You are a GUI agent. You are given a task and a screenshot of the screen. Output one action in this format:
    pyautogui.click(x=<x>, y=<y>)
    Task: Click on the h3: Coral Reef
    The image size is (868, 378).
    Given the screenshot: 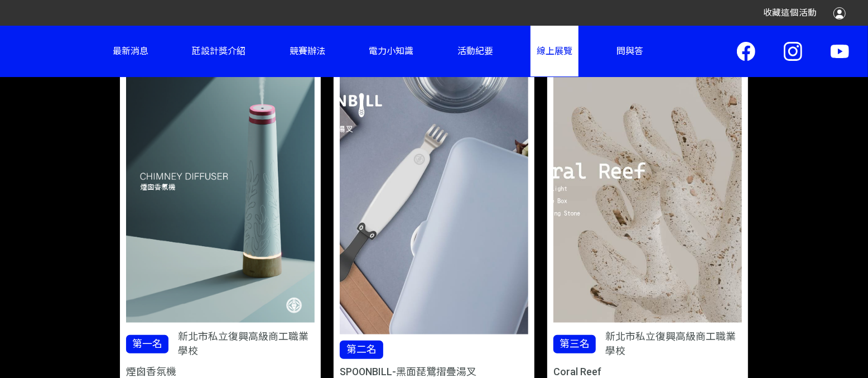 What is the action you would take?
    pyautogui.click(x=648, y=372)
    